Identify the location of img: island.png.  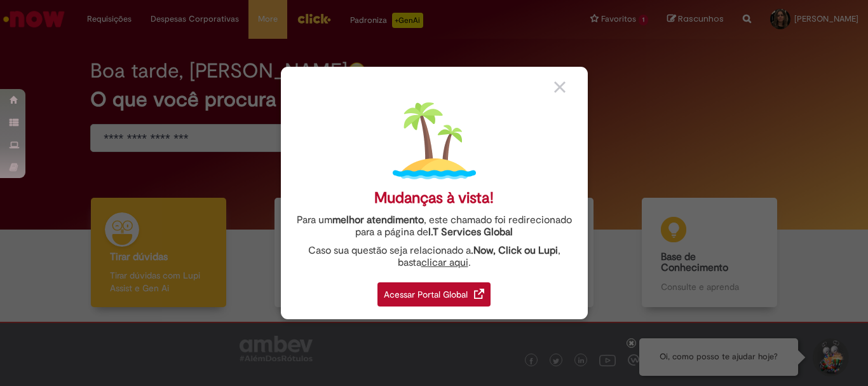
(434, 141).